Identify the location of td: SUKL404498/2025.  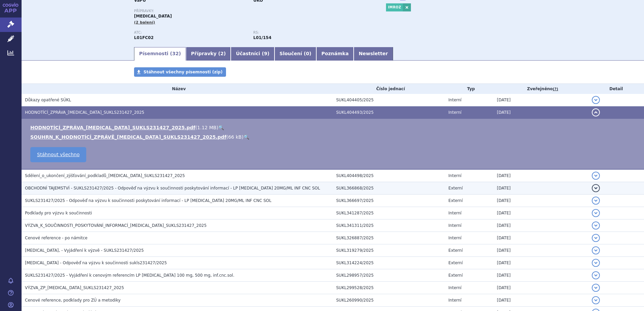
(389, 176).